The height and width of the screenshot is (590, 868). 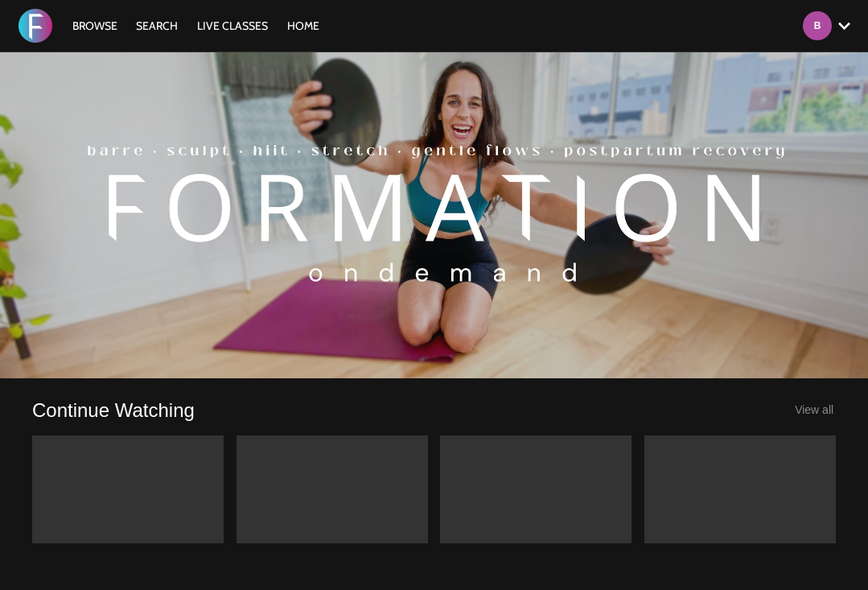 I want to click on a: Search, so click(x=157, y=26).